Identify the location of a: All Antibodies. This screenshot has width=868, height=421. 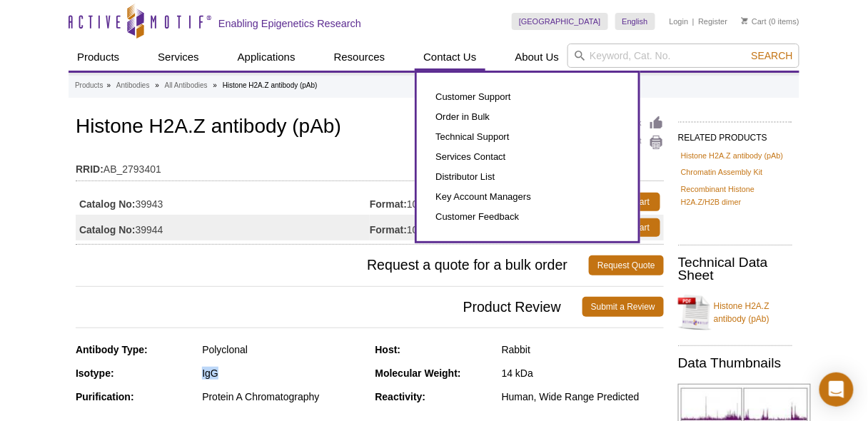
(186, 86).